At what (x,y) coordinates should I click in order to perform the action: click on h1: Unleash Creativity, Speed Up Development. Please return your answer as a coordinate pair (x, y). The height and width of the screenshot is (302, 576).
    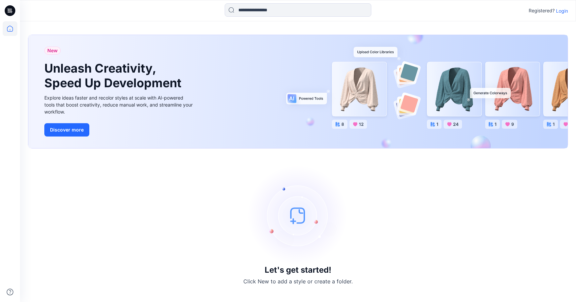
    Looking at the image, I should click on (114, 76).